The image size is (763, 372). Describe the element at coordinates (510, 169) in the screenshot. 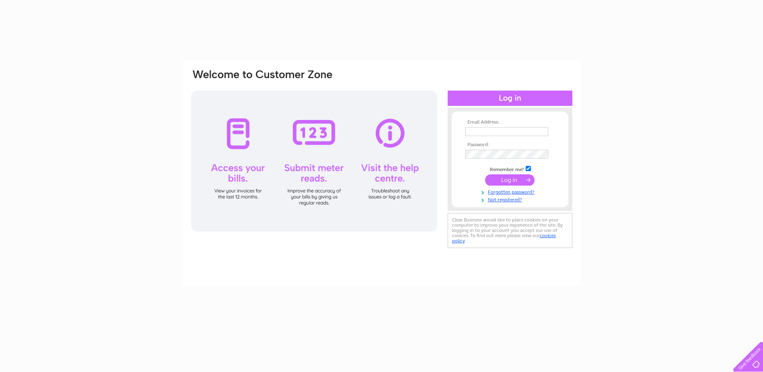

I see `td: Remember me?` at that location.